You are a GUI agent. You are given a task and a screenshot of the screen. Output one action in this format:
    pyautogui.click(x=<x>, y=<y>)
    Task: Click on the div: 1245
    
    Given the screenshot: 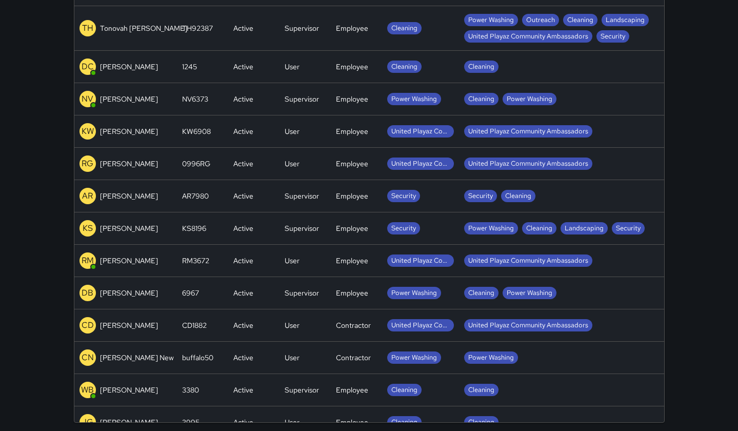 What is the action you would take?
    pyautogui.click(x=189, y=67)
    